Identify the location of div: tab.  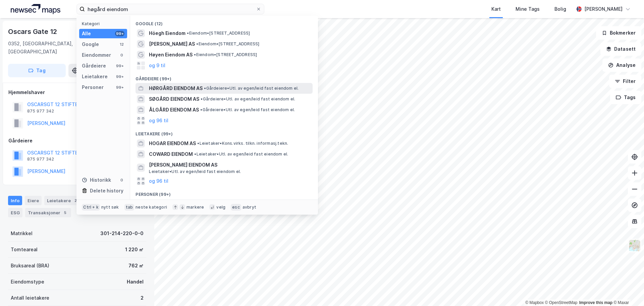
(129, 208).